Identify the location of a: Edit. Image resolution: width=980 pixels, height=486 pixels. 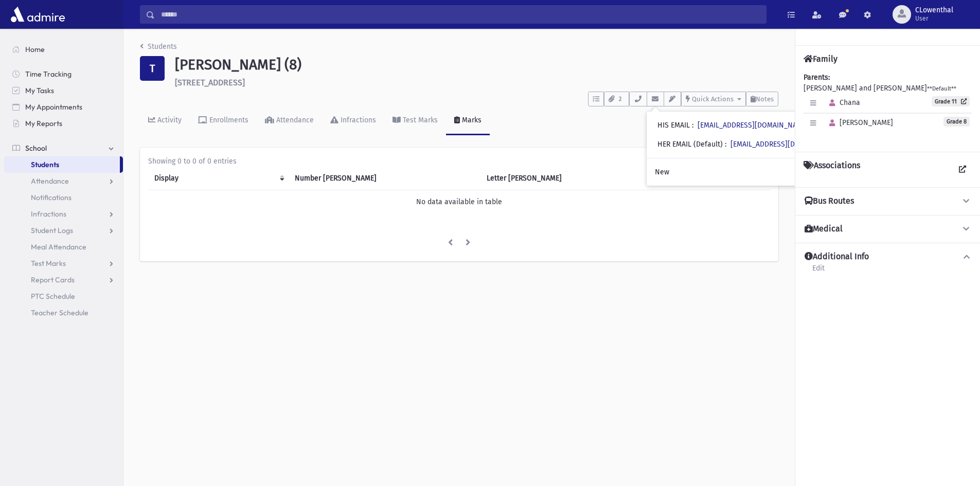
(818, 271).